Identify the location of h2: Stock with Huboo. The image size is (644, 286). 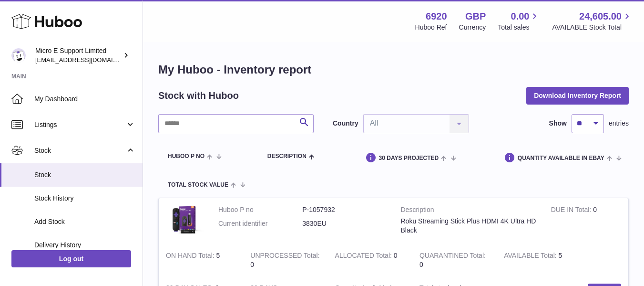
(198, 95).